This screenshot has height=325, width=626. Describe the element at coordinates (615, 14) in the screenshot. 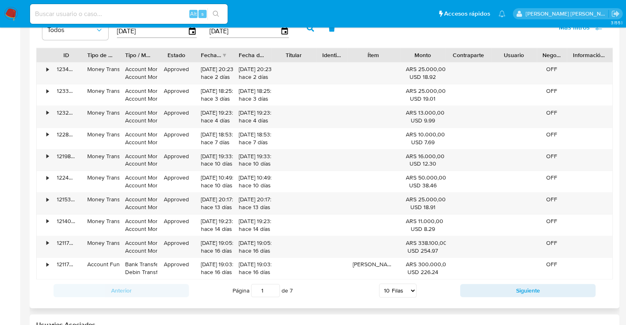

I see `a: Salir` at that location.